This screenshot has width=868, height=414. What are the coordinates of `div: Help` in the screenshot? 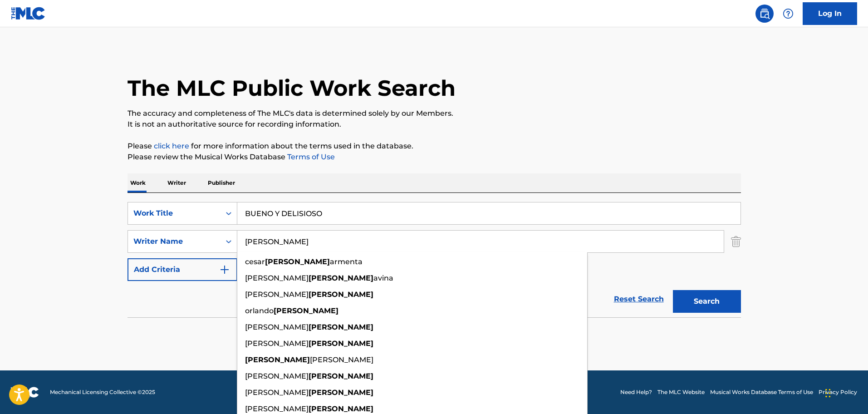 It's located at (788, 14).